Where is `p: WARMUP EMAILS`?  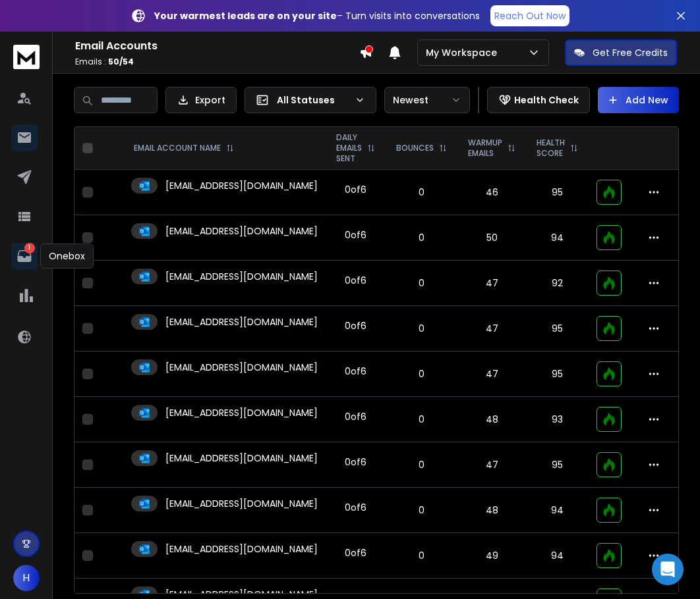
p: WARMUP EMAILS is located at coordinates (485, 148).